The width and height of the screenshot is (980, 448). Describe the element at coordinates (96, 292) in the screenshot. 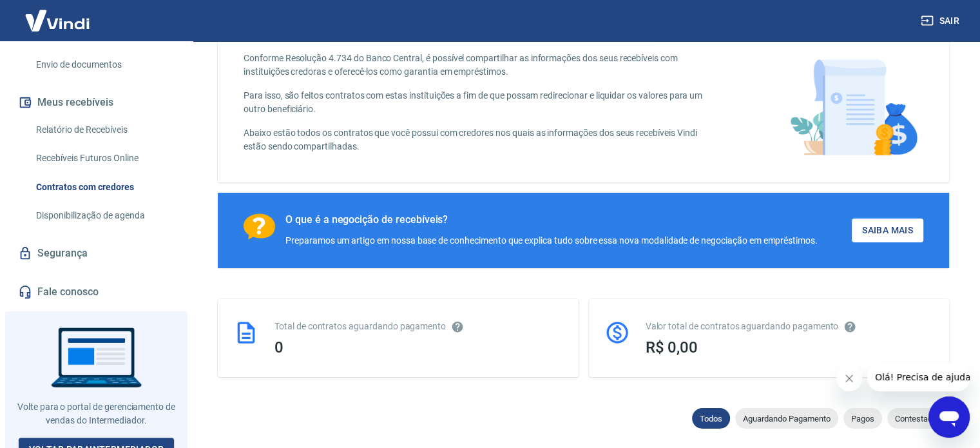

I see `a: Fale conosco` at that location.